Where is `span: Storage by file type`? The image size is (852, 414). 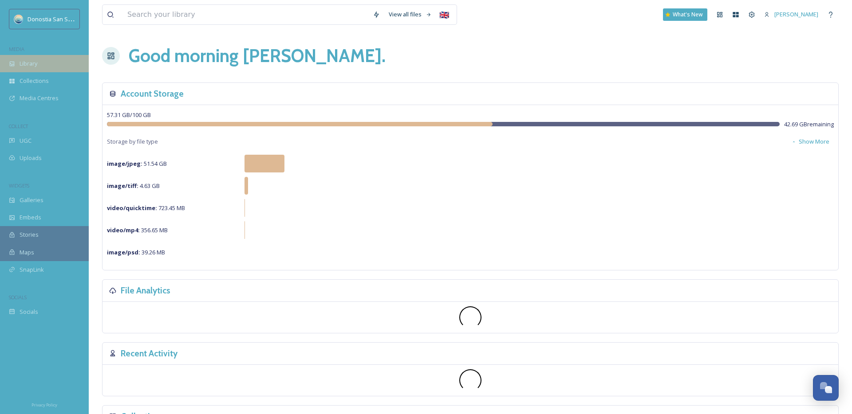 span: Storage by file type is located at coordinates (132, 142).